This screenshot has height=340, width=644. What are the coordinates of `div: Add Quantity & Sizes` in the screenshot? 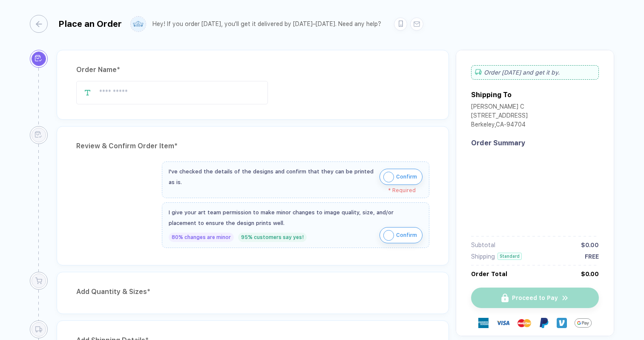 It's located at (252, 292).